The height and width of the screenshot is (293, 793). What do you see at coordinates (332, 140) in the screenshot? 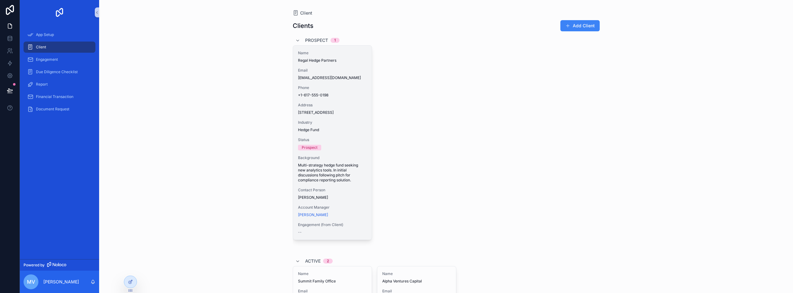
I see `span: Status` at bounding box center [332, 140].